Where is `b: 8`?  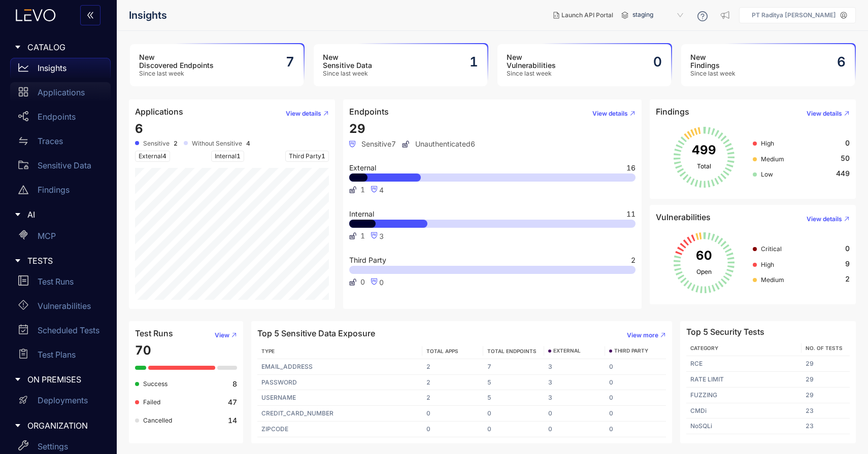
b: 8 is located at coordinates (235, 384).